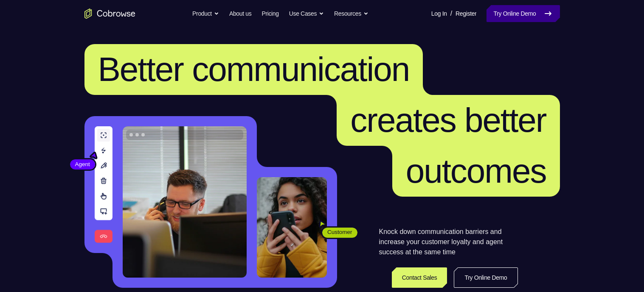 This screenshot has height=292, width=644. Describe the element at coordinates (439, 14) in the screenshot. I see `a: Log In` at that location.